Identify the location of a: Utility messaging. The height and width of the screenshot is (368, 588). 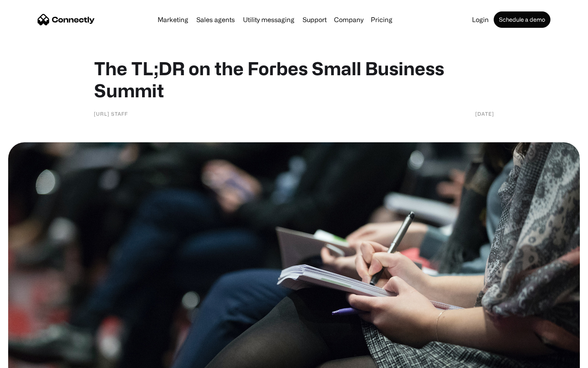
(269, 20).